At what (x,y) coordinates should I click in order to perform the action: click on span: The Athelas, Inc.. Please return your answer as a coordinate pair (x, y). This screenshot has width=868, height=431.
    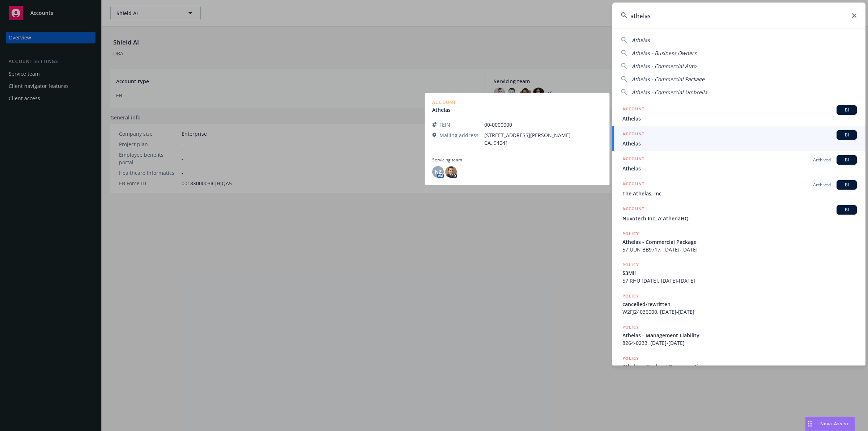
    Looking at the image, I should click on (739, 193).